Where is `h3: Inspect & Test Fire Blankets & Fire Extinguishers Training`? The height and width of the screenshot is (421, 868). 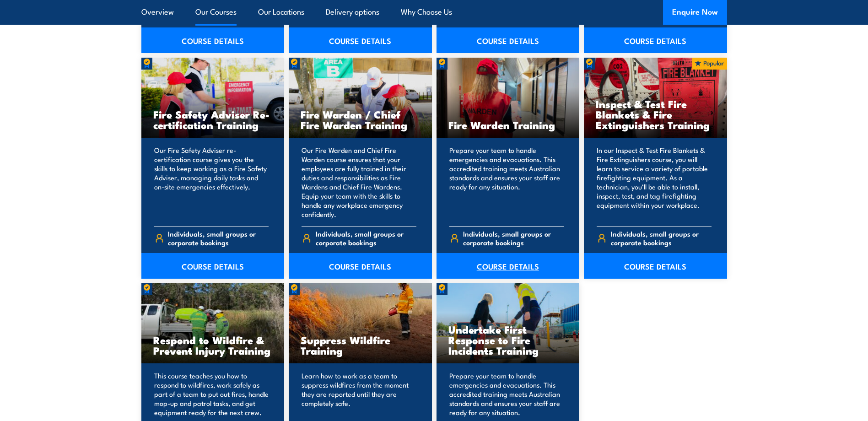 h3: Inspect & Test Fire Blankets & Fire Extinguishers Training is located at coordinates (655, 114).